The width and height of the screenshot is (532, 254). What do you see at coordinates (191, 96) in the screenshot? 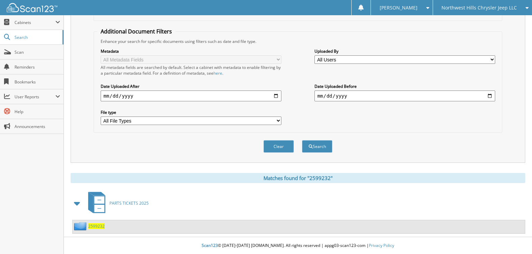
I see `input: start` at bounding box center [191, 96].